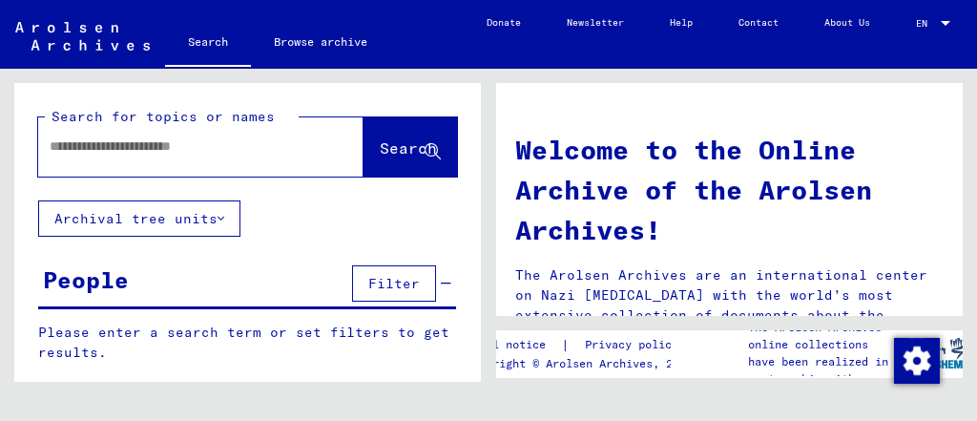 This screenshot has height=421, width=977. Describe the element at coordinates (247, 343) in the screenshot. I see `p: Please enter a search term or set filters to get results.` at that location.